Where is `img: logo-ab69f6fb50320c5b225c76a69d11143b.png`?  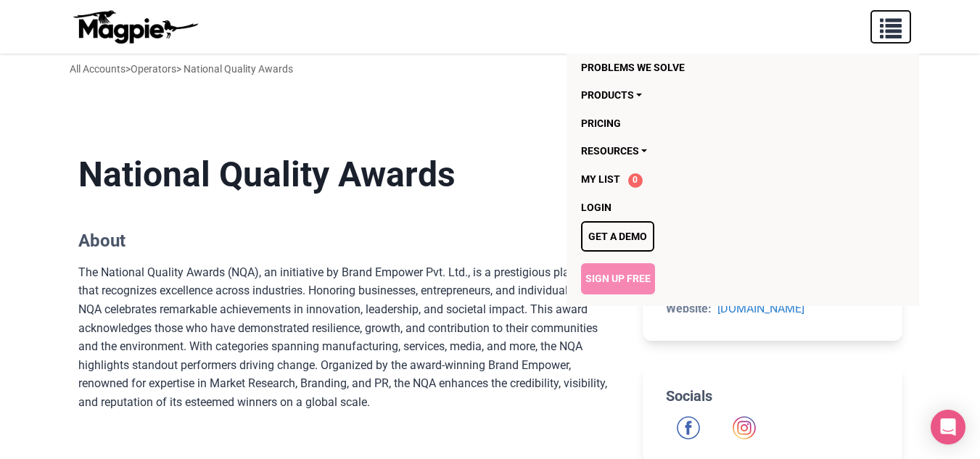
img: logo-ab69f6fb50320c5b225c76a69d11143b.png is located at coordinates (135, 27).